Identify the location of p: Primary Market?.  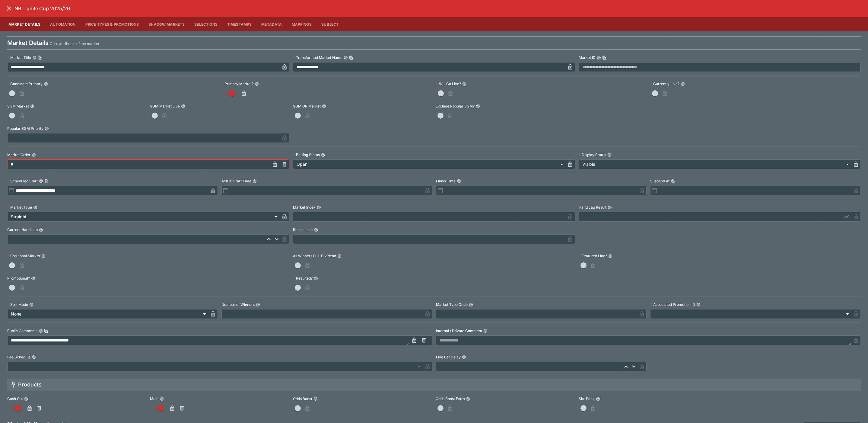
(238, 84).